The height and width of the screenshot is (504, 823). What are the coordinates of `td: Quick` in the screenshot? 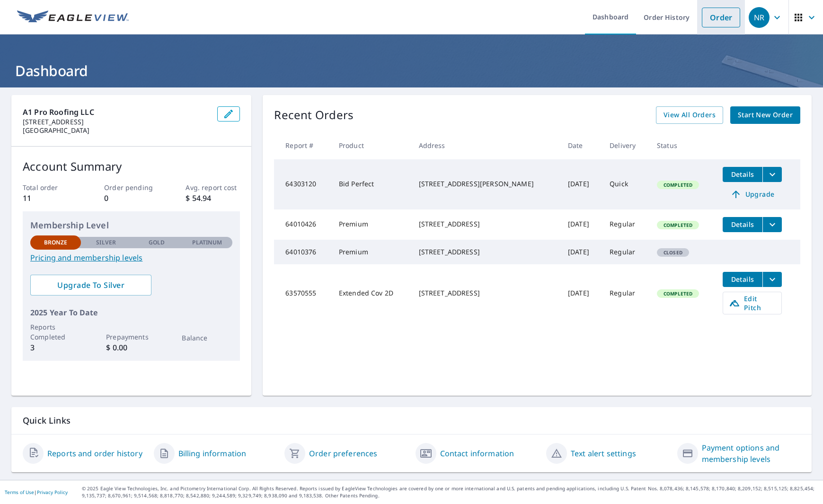 It's located at (625, 184).